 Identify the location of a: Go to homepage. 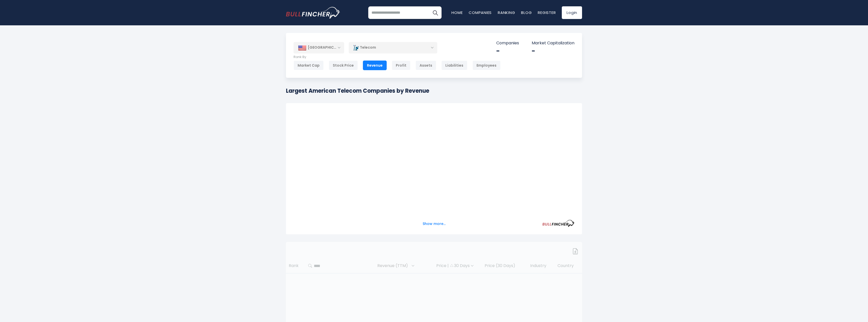
(313, 13).